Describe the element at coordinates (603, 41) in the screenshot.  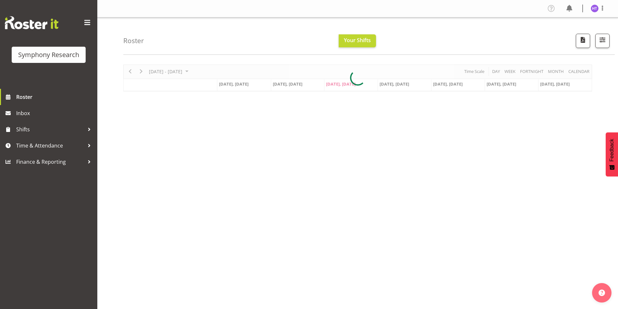
I see `button: Filter Shifts` at that location.